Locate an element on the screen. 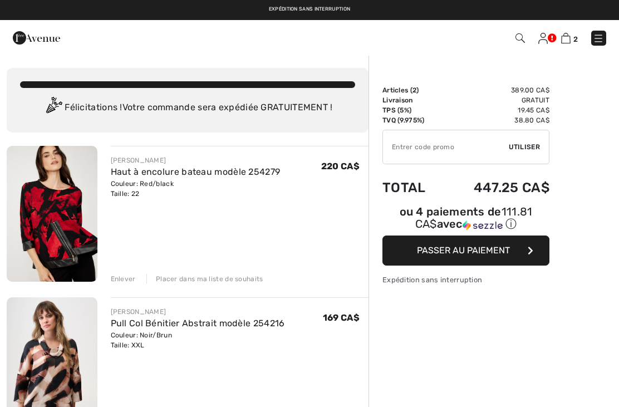 The height and width of the screenshot is (407, 619). td: Livraison is located at coordinates (412, 100).